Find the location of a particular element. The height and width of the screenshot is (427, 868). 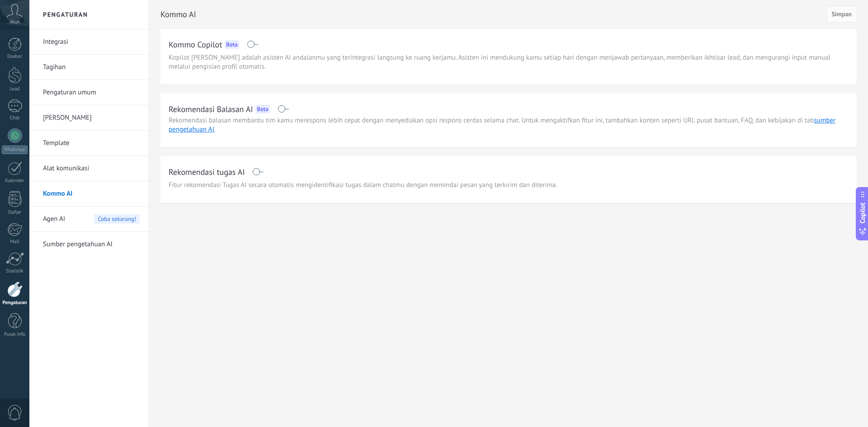

li: Template is located at coordinates (89, 143).